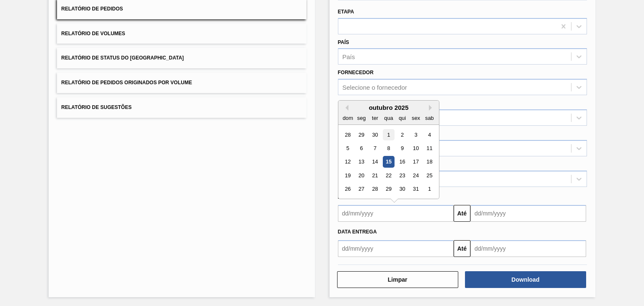  Describe the element at coordinates (525, 280) in the screenshot. I see `button: Download` at that location.